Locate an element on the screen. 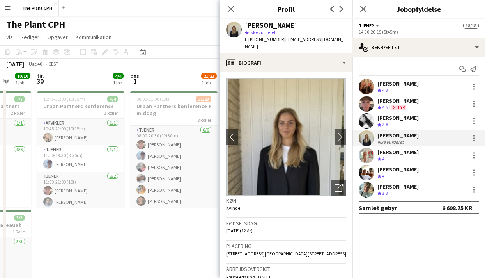 This screenshot has height=278, width=485. h3: Profil is located at coordinates (286, 9).